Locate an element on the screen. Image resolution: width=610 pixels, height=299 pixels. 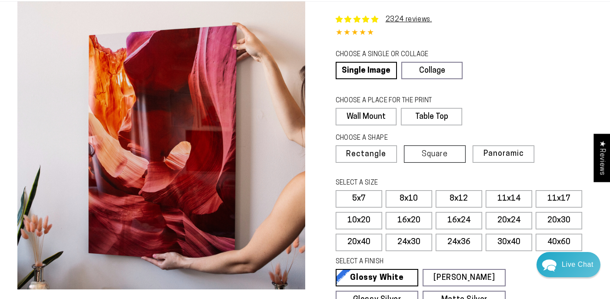
span: Square is located at coordinates (435, 154).